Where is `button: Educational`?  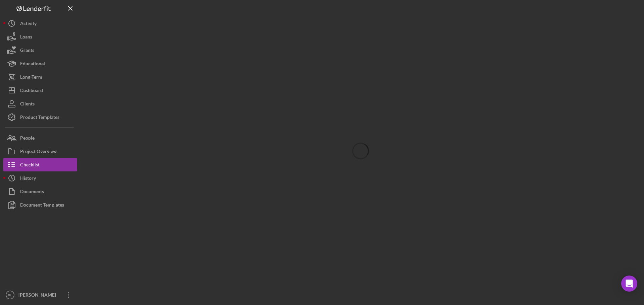 button: Educational is located at coordinates (40, 64).